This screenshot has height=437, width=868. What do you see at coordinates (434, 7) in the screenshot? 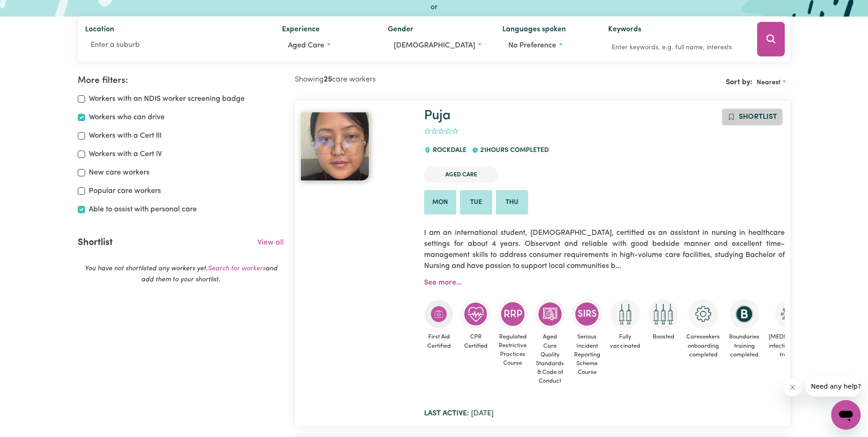
I see `div: or` at bounding box center [434, 7].